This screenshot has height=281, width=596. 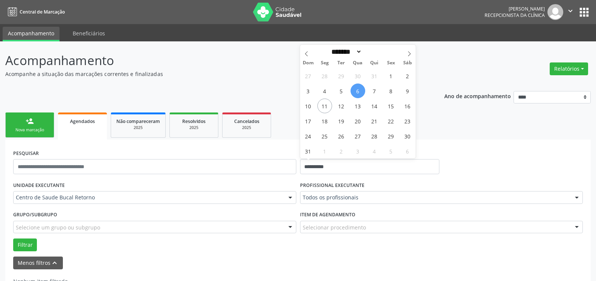 What do you see at coordinates (325, 136) in the screenshot?
I see `span: Agosto 25, 2025` at bounding box center [325, 136].